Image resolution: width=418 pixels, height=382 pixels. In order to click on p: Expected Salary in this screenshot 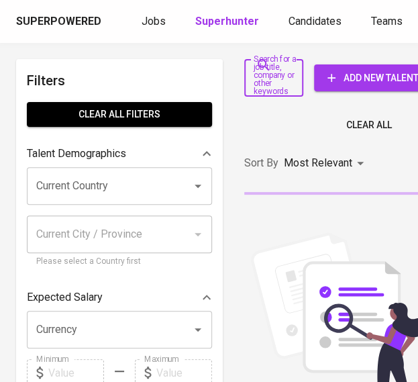, I will do `click(64, 298)`.